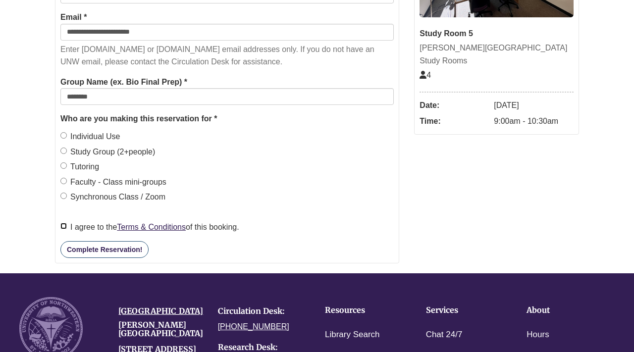 The width and height of the screenshot is (634, 352). I want to click on dt: Time:, so click(454, 121).